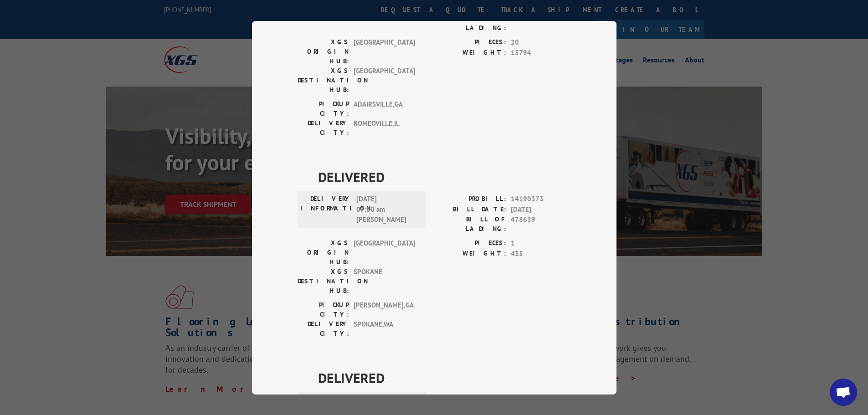 The image size is (868, 415). Describe the element at coordinates (384, 281) in the screenshot. I see `span: SPOKANE` at that location.